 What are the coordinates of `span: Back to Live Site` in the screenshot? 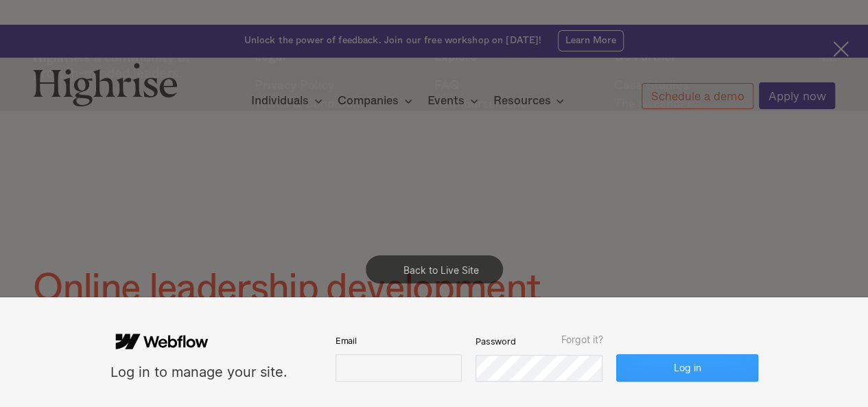 It's located at (441, 269).